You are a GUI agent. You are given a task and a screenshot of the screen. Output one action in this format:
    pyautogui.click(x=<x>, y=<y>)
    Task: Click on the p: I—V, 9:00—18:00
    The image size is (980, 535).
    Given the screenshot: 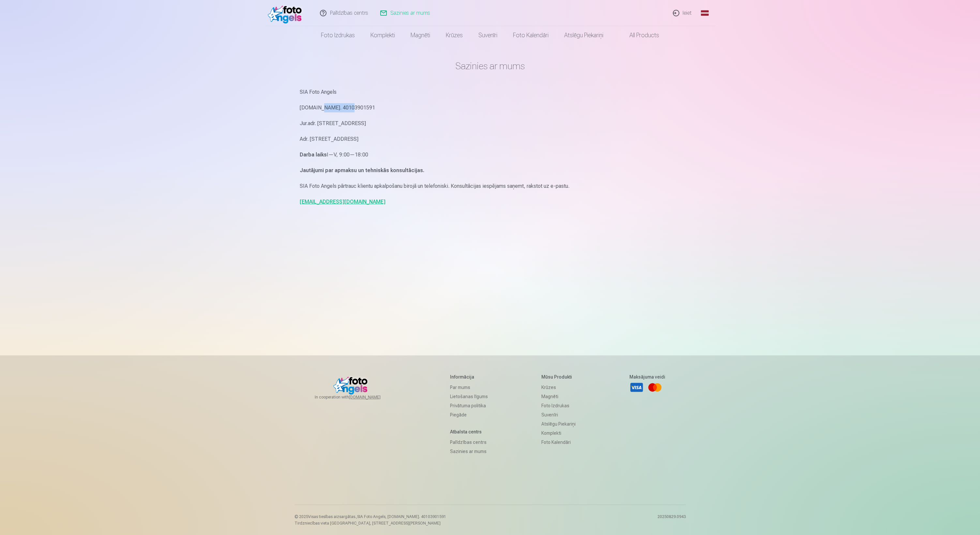 What is the action you would take?
    pyautogui.click(x=490, y=155)
    